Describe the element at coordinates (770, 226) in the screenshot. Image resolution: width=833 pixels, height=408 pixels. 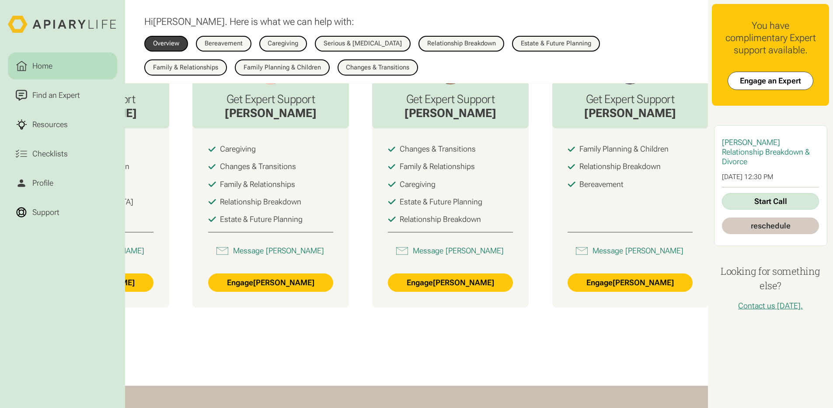
I see `a: reschedule` at that location.